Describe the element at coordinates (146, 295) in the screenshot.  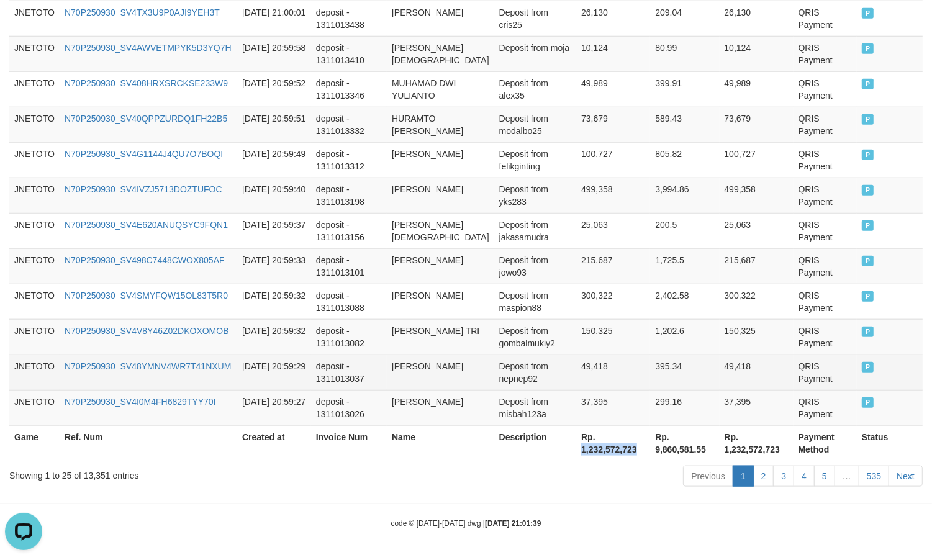
I see `a: N70P250930_SV4SMYFQW15OL83T5R0` at that location.